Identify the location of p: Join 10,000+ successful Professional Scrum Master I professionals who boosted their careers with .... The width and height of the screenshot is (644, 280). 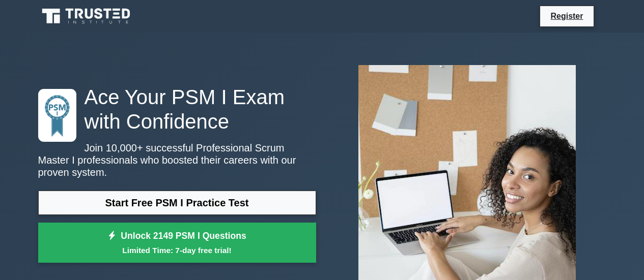
(177, 160).